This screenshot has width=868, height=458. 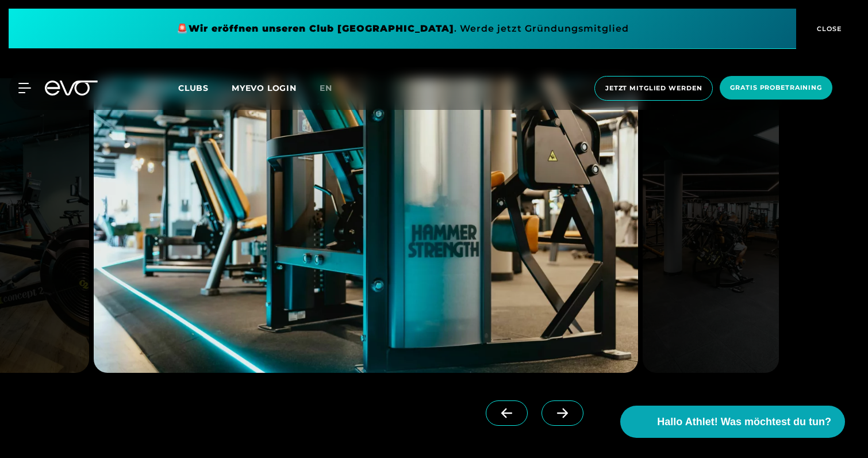 What do you see at coordinates (264, 88) in the screenshot?
I see `a: MYEVO LOGIN` at bounding box center [264, 88].